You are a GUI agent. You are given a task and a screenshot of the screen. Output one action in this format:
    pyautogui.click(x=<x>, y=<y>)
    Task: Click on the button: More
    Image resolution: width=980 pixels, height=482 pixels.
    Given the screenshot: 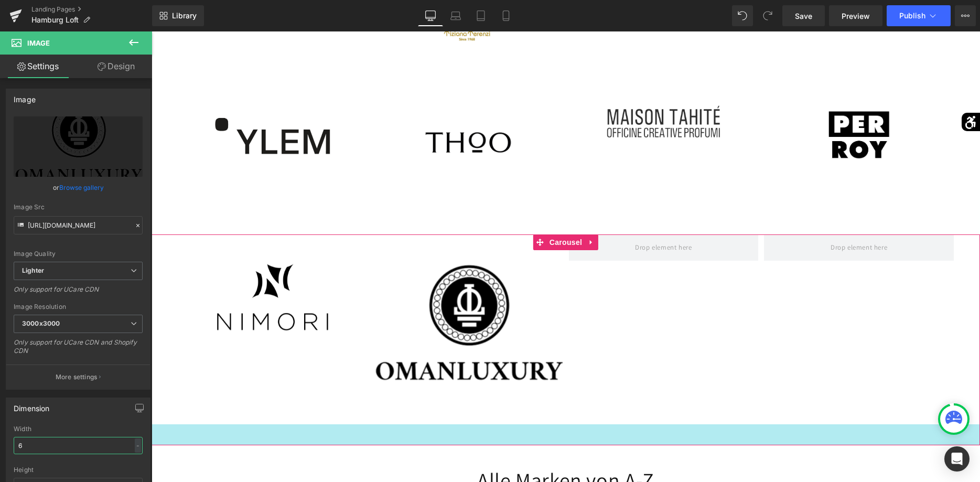 What is the action you would take?
    pyautogui.click(x=965, y=16)
    